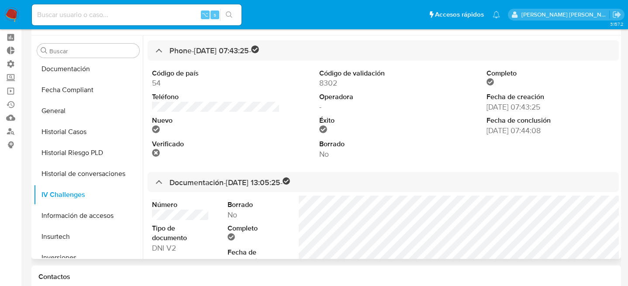 The image size is (628, 286). I want to click on dt: Código de validación, so click(383, 73).